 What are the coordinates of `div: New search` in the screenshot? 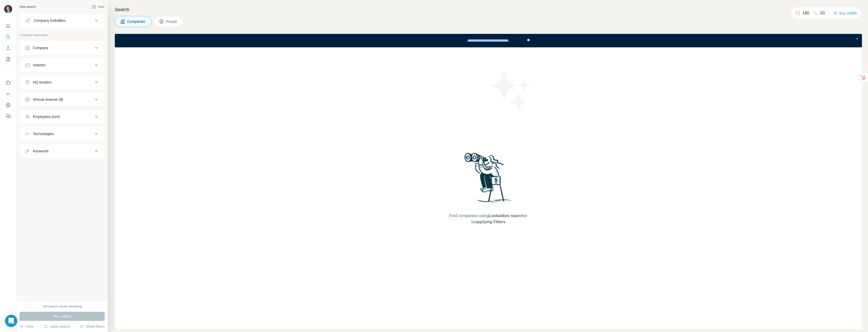 It's located at (27, 7).